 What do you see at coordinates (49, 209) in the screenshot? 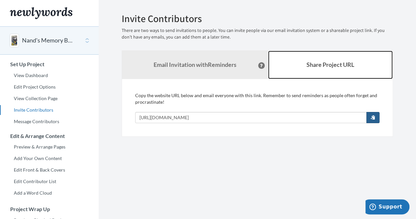
I see `h3: Project Wrap Up` at bounding box center [49, 209].